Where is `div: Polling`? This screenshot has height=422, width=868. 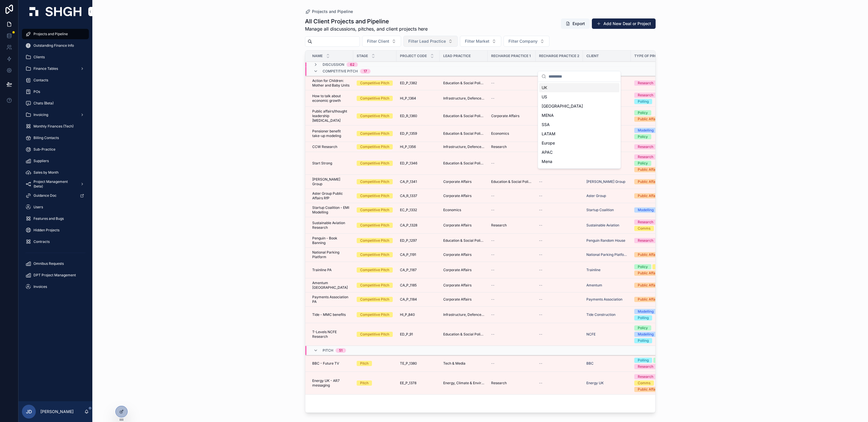
div: Polling is located at coordinates (643, 102).